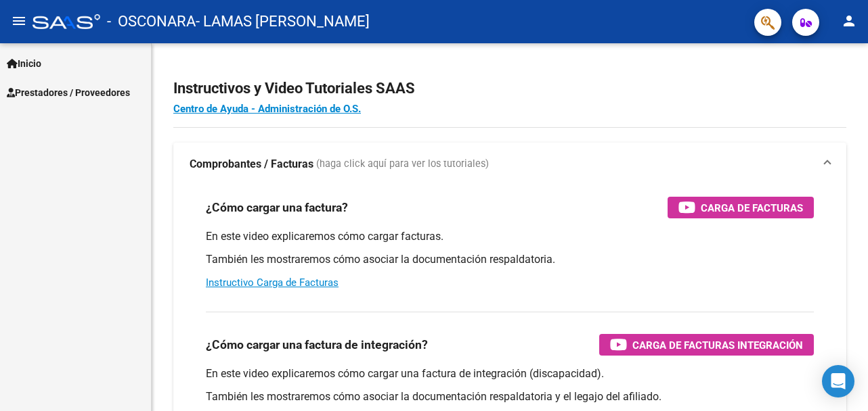  I want to click on h3: ¿Cómo cargar una factura de integración?, so click(317, 345).